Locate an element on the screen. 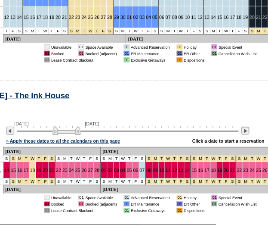  a: 13 is located at coordinates (207, 17).